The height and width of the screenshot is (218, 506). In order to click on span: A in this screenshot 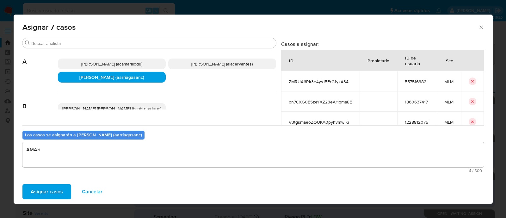, I will do `click(40, 57)`.